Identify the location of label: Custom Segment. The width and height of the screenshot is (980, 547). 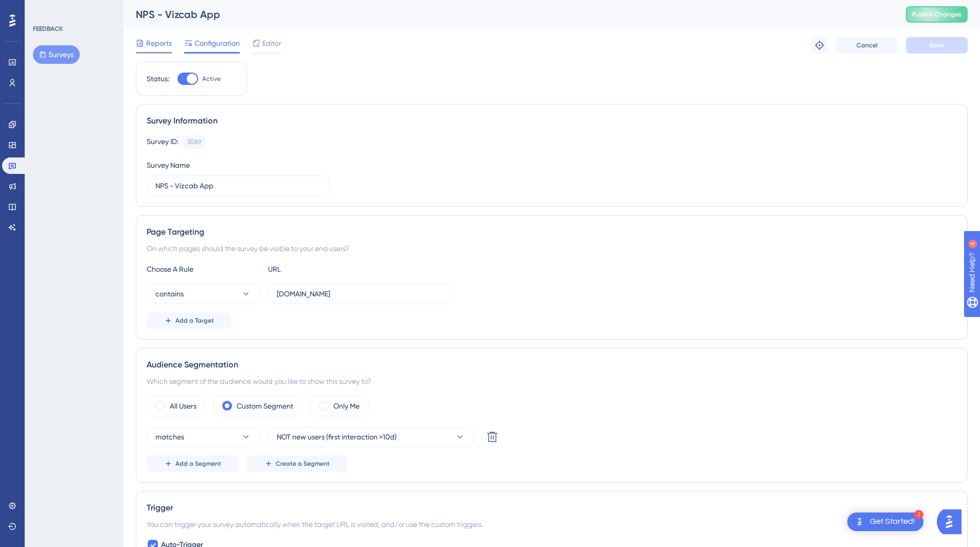
(265, 406).